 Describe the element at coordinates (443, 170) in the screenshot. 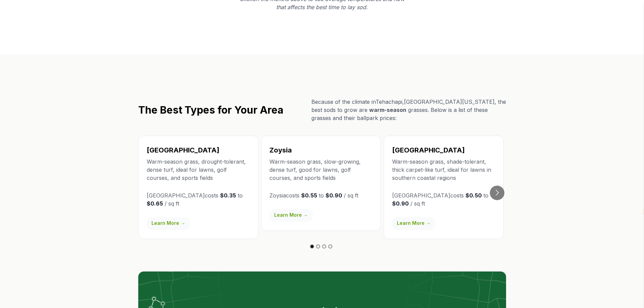

I see `p: Warm-season grass, shade-tolerant, thick carpet-like turf, ideal for lawns in southern coastal re...` at that location.